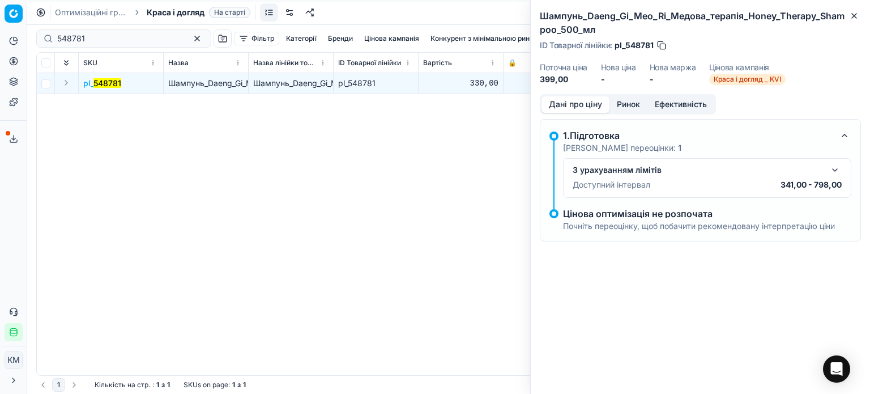 This screenshot has height=394, width=870. Describe the element at coordinates (119, 39) in the screenshot. I see `input: Пошук по SKU або назві` at that location.